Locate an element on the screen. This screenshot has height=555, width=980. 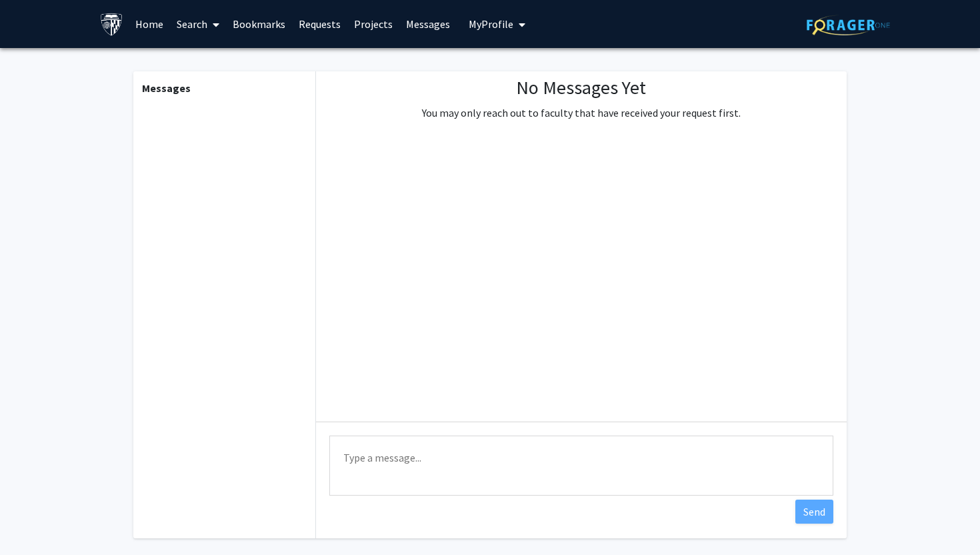
textarea: Message is located at coordinates (581, 466).